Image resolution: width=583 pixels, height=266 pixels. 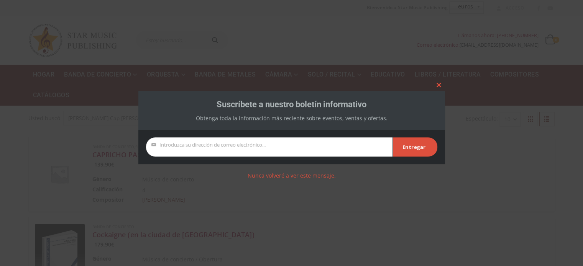 What do you see at coordinates (292, 118) in the screenshot?
I see `font: Obtenga toda la información más reciente sobre eventos, ventas y ofertas.` at bounding box center [292, 118].